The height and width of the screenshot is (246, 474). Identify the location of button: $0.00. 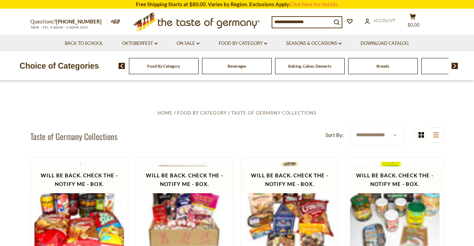
(413, 22).